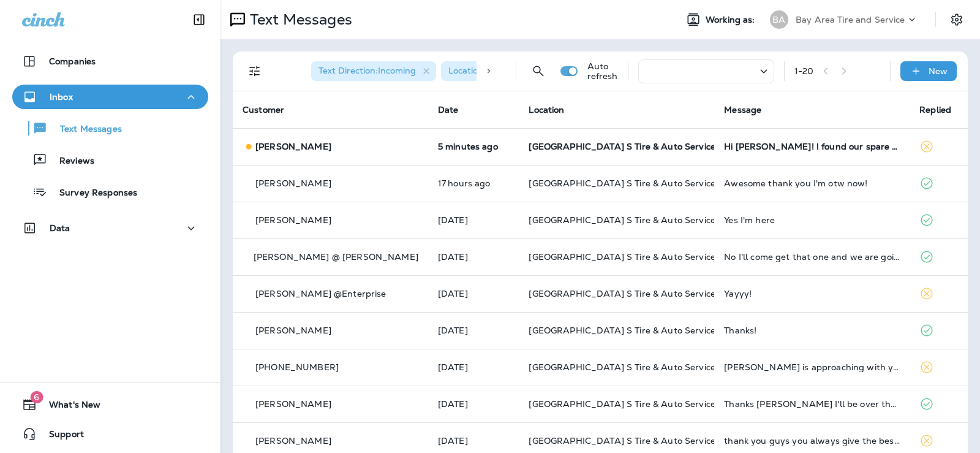 This screenshot has width=980, height=453. What do you see at coordinates (473, 257) in the screenshot?
I see `p: Oct 8, 2025 09:30 AM` at bounding box center [473, 257].